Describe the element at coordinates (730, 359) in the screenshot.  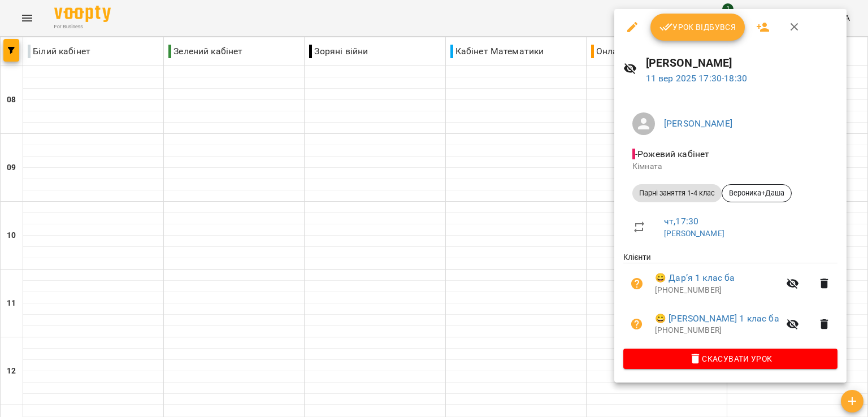
I see `span: Скасувати Урок` at that location.